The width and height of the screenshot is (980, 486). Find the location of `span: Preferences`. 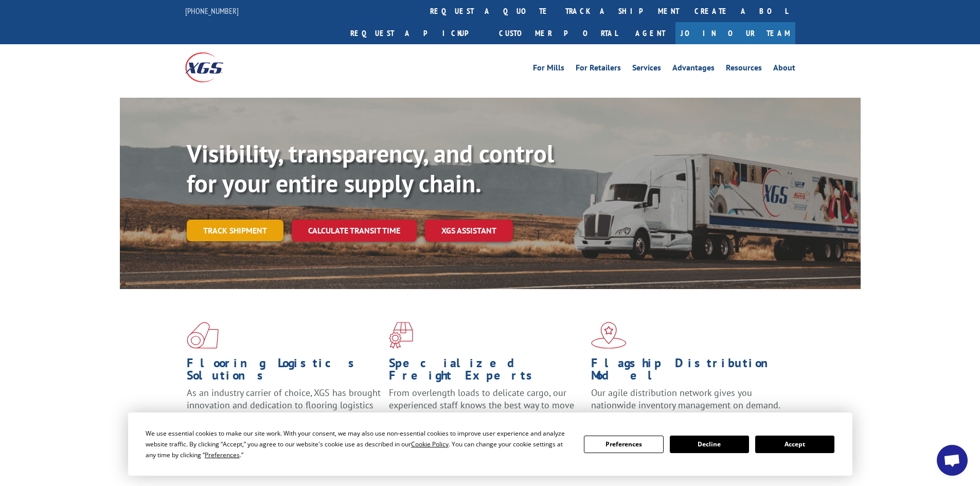

span: Preferences is located at coordinates (222, 455).